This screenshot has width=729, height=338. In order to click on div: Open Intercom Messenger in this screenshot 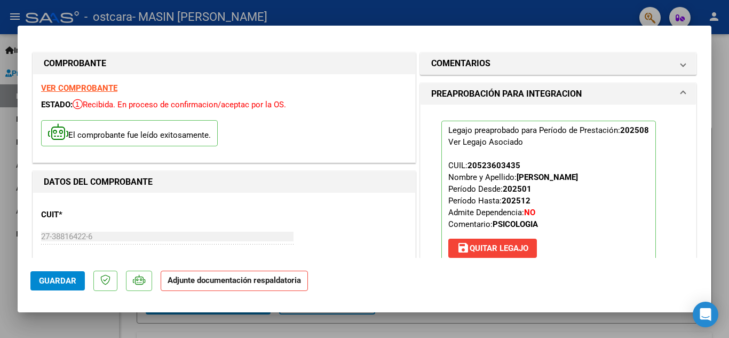, I will do `click(706, 315)`.